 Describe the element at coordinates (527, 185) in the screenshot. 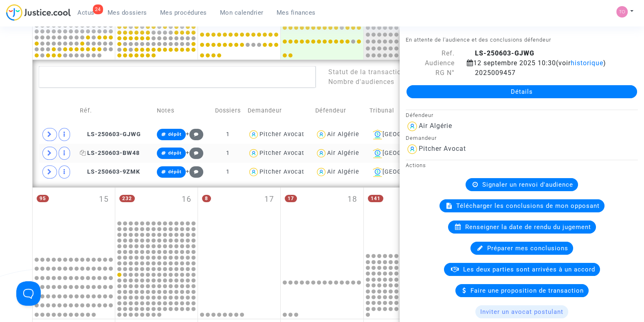

I see `span: Signaler un renvoi d'audience` at that location.